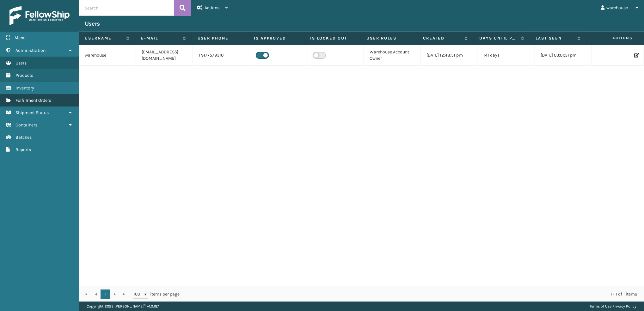 The image size is (644, 311). What do you see at coordinates (32, 112) in the screenshot?
I see `span: Shipment Status` at bounding box center [32, 112].